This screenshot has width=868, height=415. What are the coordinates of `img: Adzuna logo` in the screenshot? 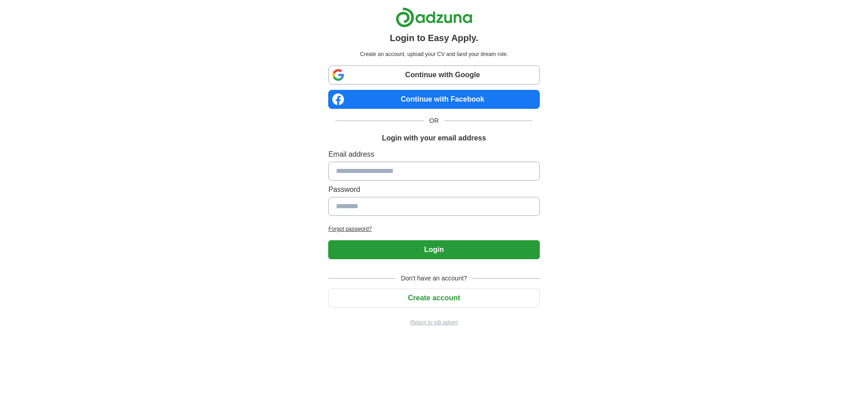 It's located at (434, 18).